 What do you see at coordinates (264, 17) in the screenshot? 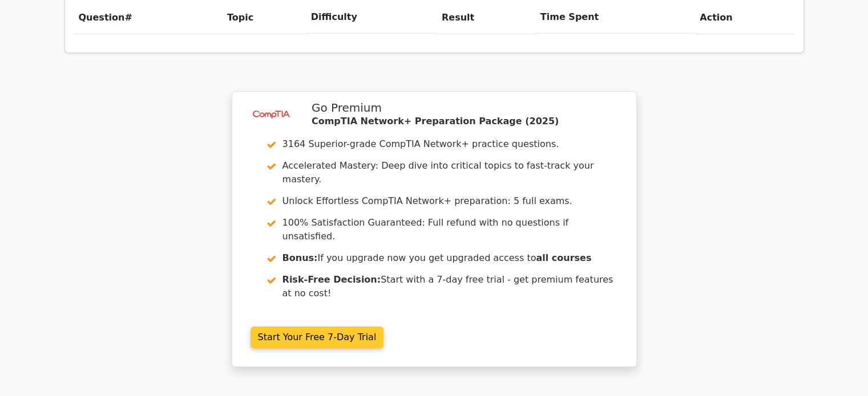
I see `th: Topic` at bounding box center [264, 17].